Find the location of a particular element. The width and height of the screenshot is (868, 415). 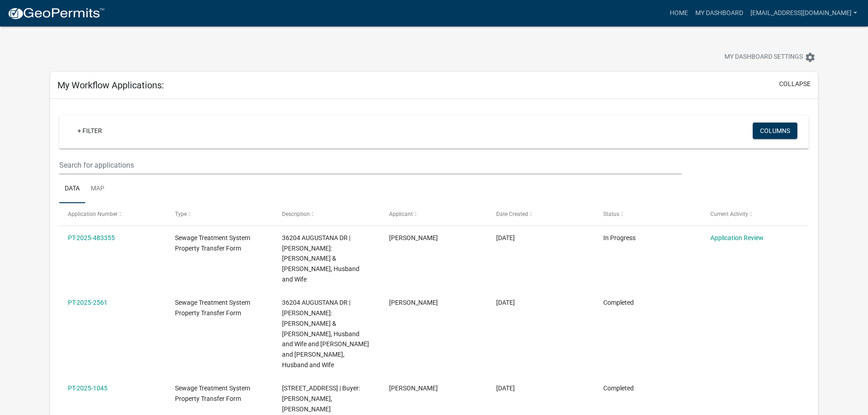

datatable-header-cell: Date Created is located at coordinates (541, 214).